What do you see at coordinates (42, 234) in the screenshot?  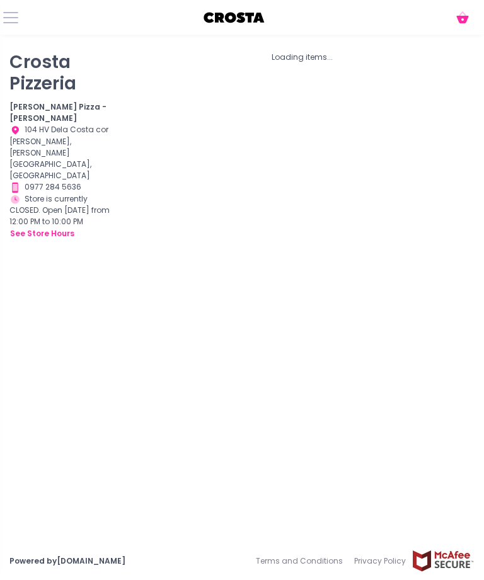 I see `button: see store hours` at bounding box center [42, 234].